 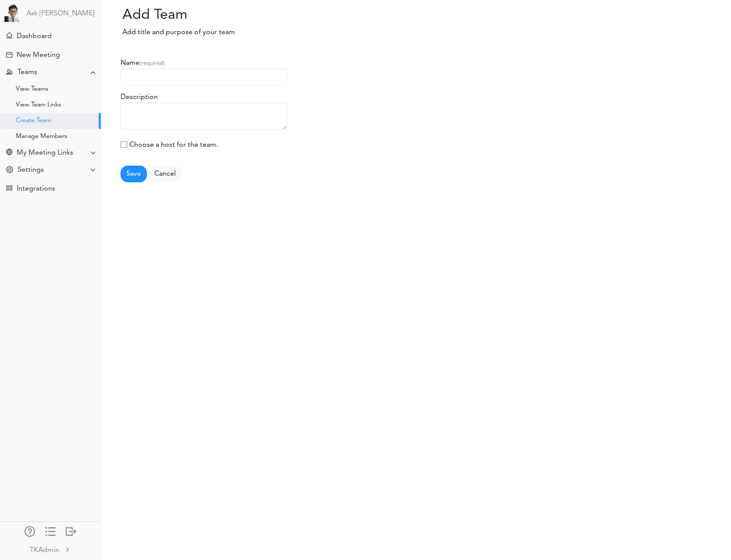 What do you see at coordinates (9, 36) in the screenshot?
I see `div: Home` at bounding box center [9, 36].